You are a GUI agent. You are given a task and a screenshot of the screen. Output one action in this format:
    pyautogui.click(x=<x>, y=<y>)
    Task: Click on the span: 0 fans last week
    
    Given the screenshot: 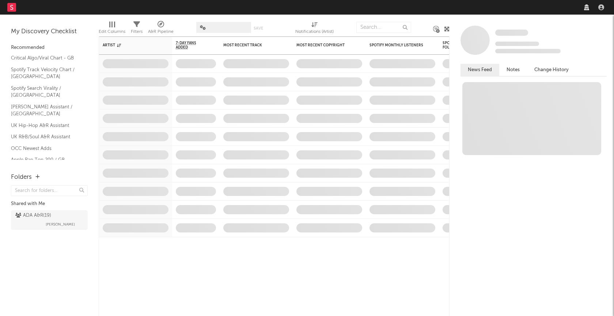 What is the action you would take?
    pyautogui.click(x=528, y=51)
    